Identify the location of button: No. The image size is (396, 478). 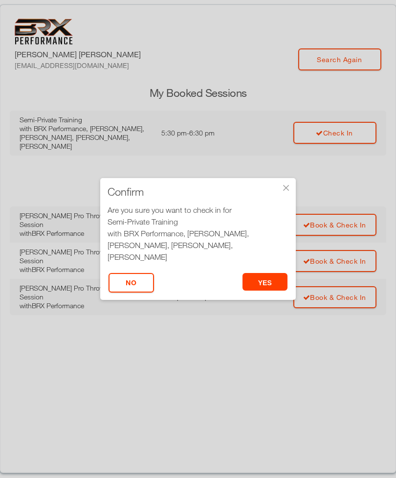
(131, 283).